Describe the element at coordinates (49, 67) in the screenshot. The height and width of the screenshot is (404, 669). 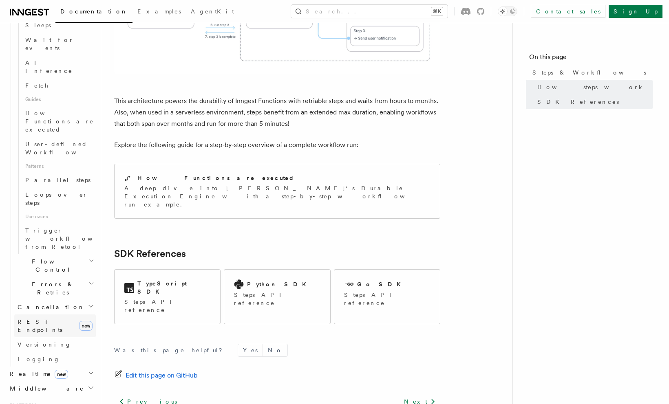
I see `span: AI Inference` at that location.